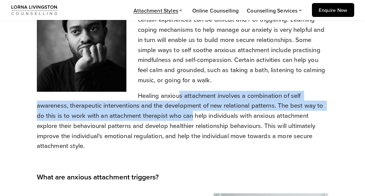 This screenshot has height=196, width=365. What do you see at coordinates (183, 177) in the screenshot?
I see `h3: What are anxious attachment triggers?` at bounding box center [183, 177].